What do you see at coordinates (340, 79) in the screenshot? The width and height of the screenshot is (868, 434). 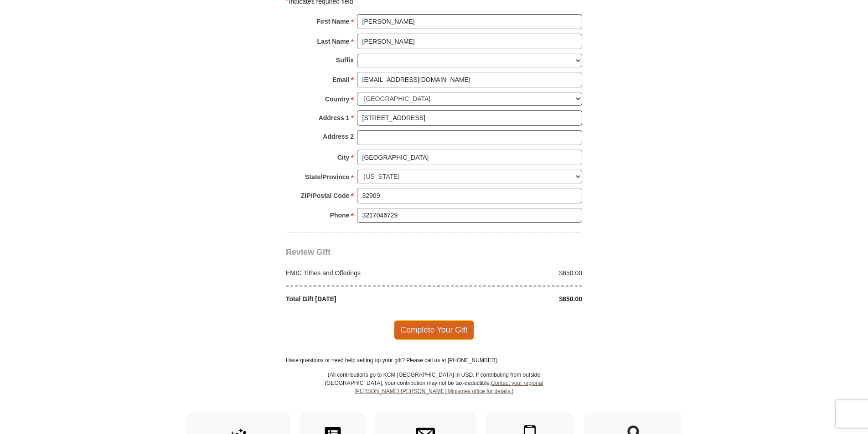 I see `strong: Email` at bounding box center [340, 79].